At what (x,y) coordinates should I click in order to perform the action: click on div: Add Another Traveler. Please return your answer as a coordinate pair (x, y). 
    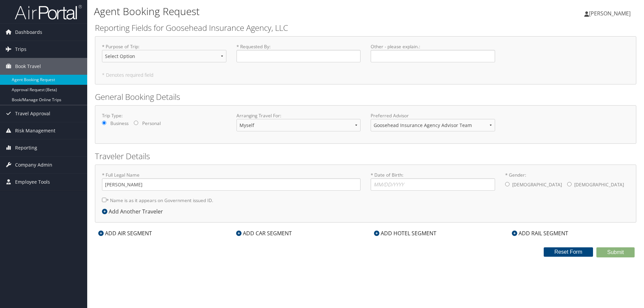
    Looking at the image, I should click on (134, 211).